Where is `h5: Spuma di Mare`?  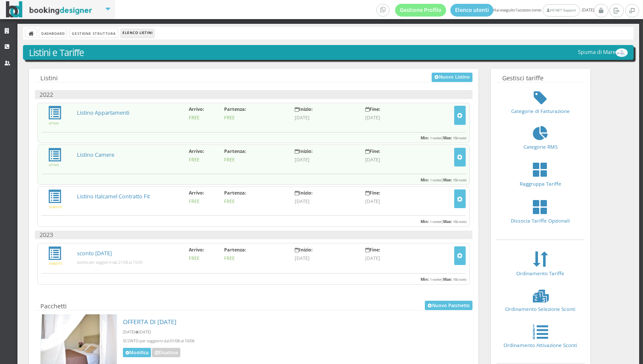
h5: Spuma di Mare is located at coordinates (603, 53).